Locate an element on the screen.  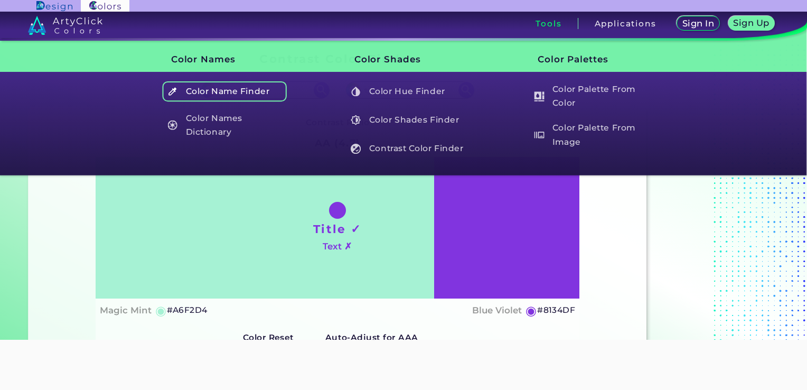
h3: Color Palettes is located at coordinates (587, 59).